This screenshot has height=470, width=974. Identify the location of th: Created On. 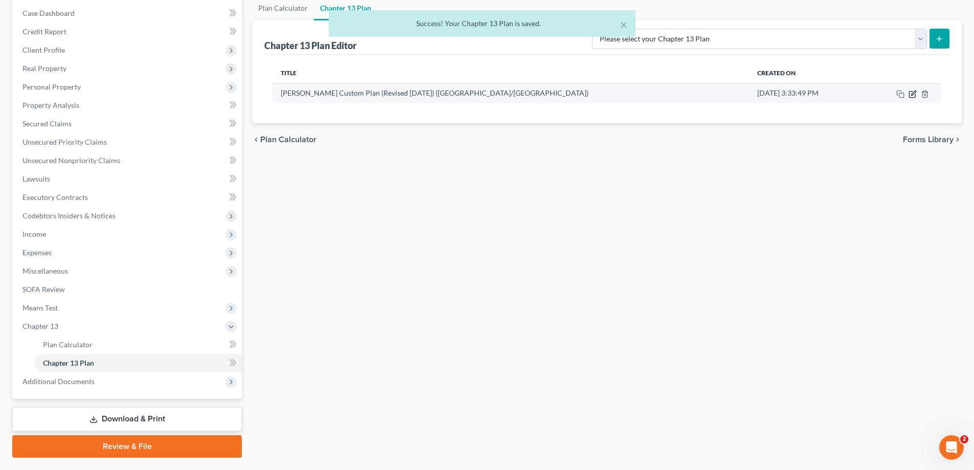
(806, 73).